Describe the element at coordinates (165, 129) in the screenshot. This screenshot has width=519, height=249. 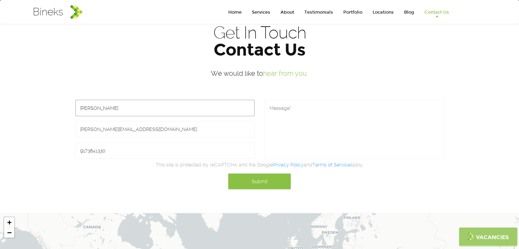
I see `input: E-mail*` at that location.